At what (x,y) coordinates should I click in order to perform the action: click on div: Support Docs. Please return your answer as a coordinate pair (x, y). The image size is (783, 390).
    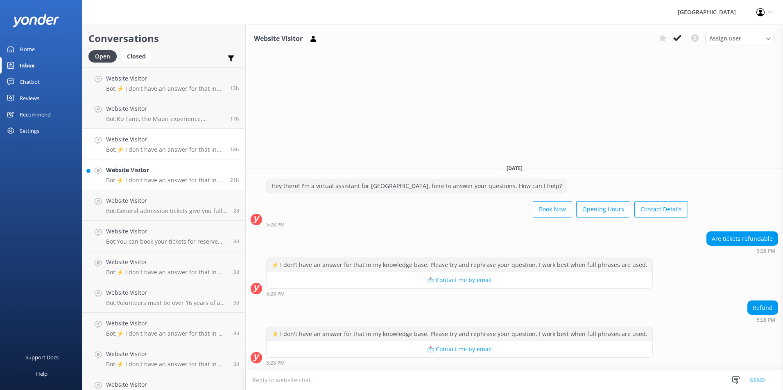
    Looking at the image, I should click on (42, 358).